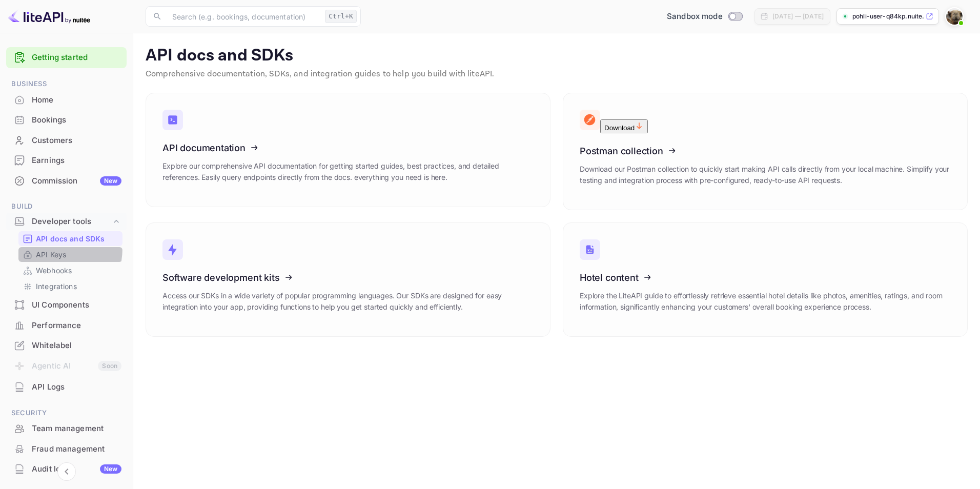 Image resolution: width=980 pixels, height=489 pixels. What do you see at coordinates (76, 58) in the screenshot?
I see `a: Getting started` at bounding box center [76, 58].